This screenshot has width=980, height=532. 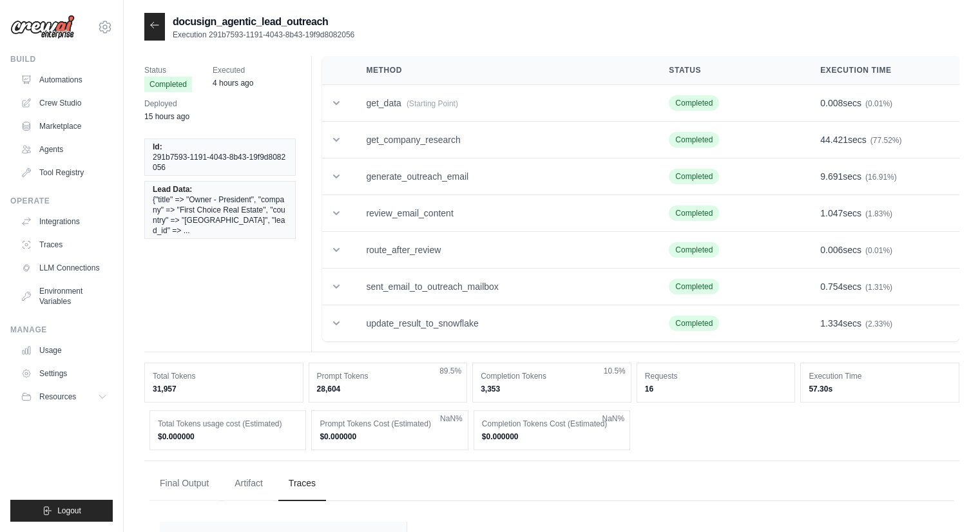 I want to click on td: generate_outreach_email, so click(x=502, y=176).